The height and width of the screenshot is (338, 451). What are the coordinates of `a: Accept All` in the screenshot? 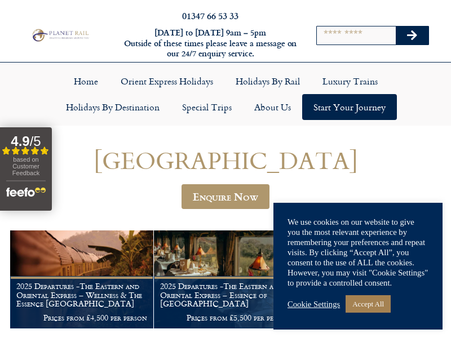 It's located at (368, 304).